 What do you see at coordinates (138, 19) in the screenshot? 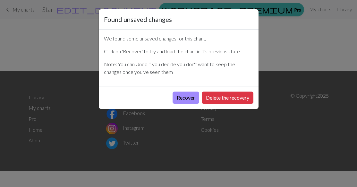
I see `h5: Found unsaved changes` at bounding box center [138, 19].